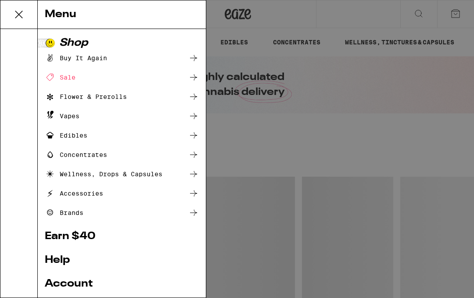 This screenshot has width=474, height=298. Describe the element at coordinates (122, 43) in the screenshot. I see `a: Shop` at that location.